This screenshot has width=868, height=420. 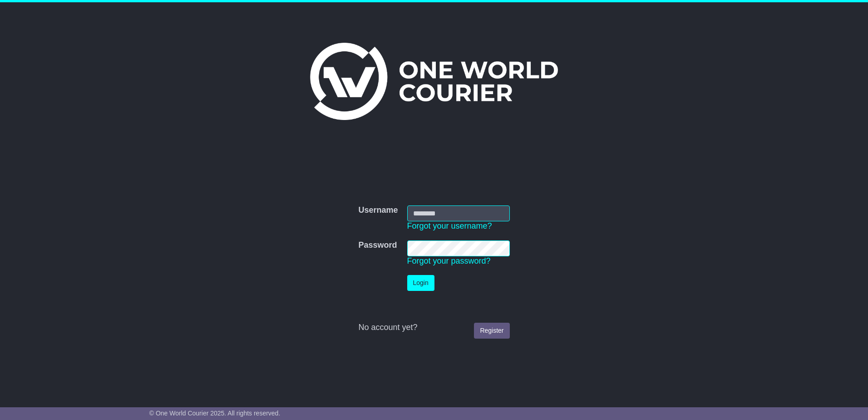 What do you see at coordinates (491, 330) in the screenshot?
I see `a: Register` at bounding box center [491, 330].